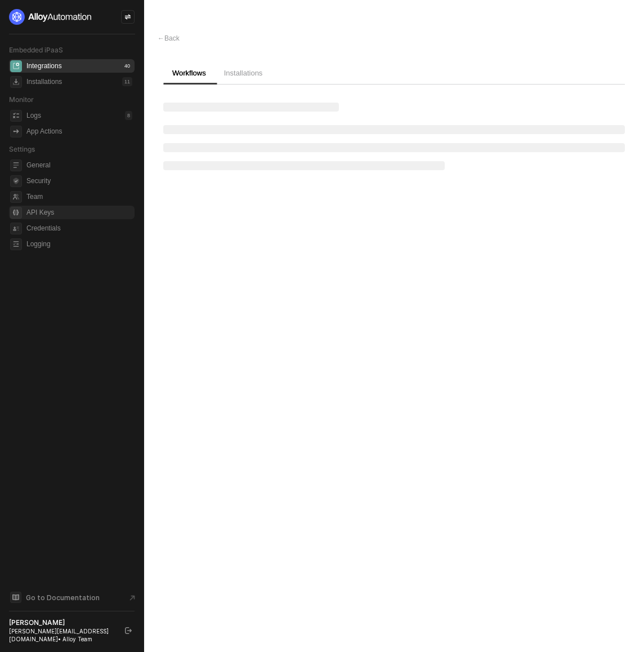 This screenshot has width=644, height=652. I want to click on span: security, so click(16, 181).